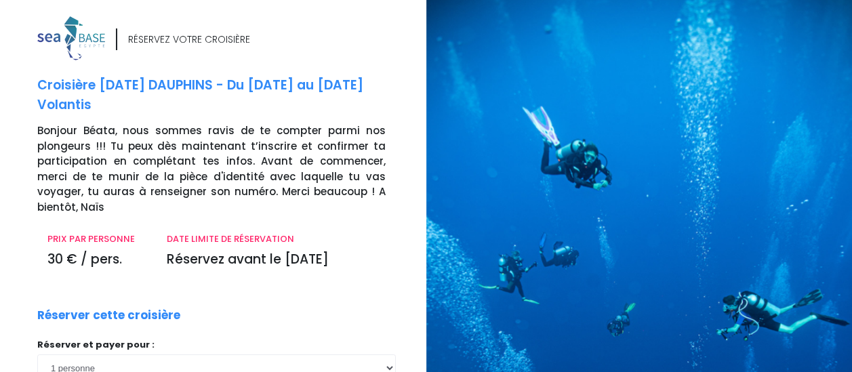 This screenshot has width=852, height=372. Describe the element at coordinates (71, 38) in the screenshot. I see `img: logo_color1.png` at that location.